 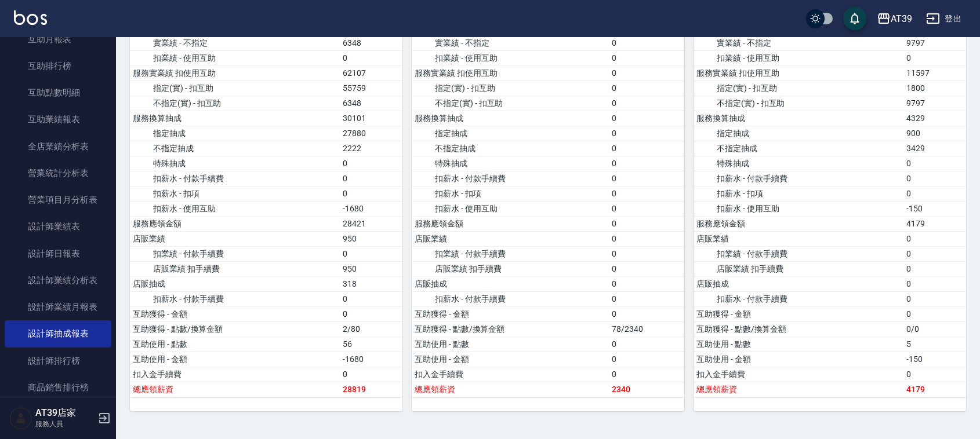 What do you see at coordinates (58, 227) in the screenshot?
I see `a: 設計師業績表` at bounding box center [58, 227].